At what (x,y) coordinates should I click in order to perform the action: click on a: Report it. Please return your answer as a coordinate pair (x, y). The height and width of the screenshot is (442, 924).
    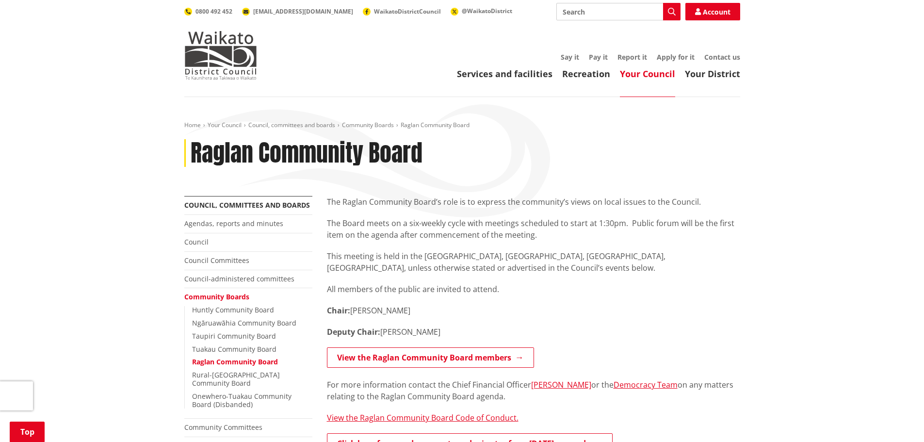
    Looking at the image, I should click on (632, 57).